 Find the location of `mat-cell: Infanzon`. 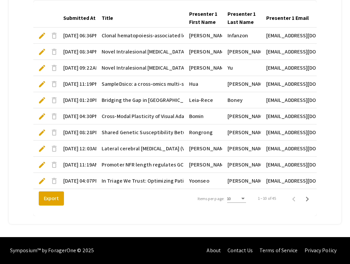

mat-cell: Infanzon is located at coordinates (241, 36).